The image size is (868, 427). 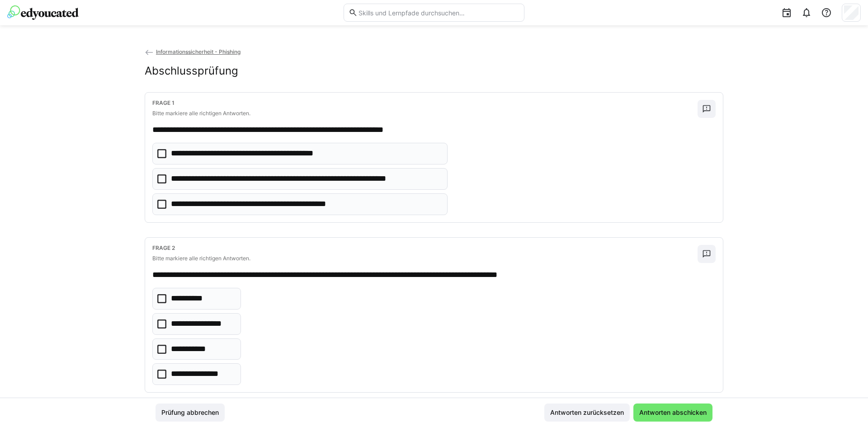 What do you see at coordinates (673, 413) in the screenshot?
I see `button: Antworten abschicken` at bounding box center [673, 413].